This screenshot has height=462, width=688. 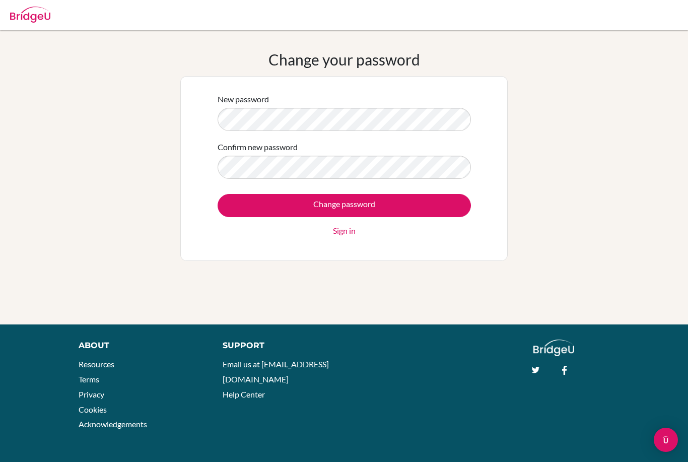 I want to click on a: Terms, so click(x=89, y=379).